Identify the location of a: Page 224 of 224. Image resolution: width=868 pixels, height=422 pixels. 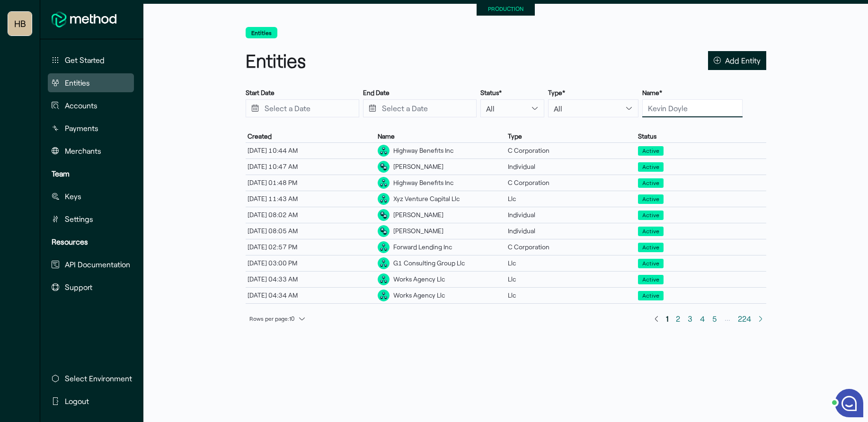
(744, 319).